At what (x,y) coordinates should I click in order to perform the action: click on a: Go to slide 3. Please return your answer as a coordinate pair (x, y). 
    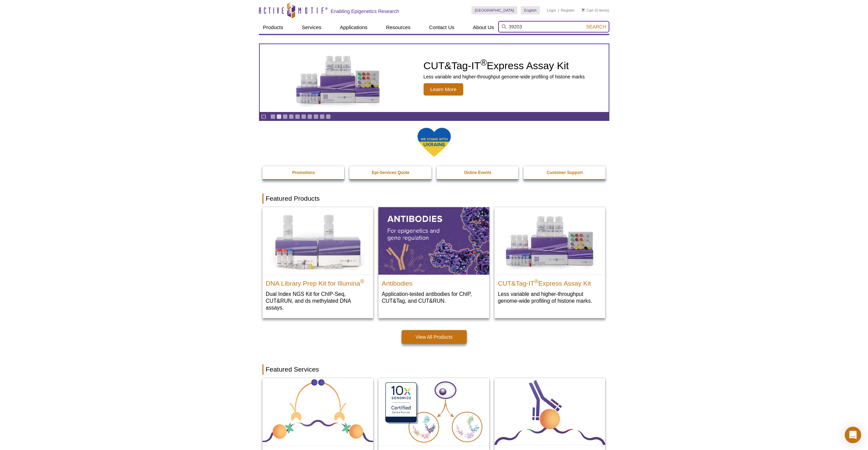
    Looking at the image, I should click on (285, 116).